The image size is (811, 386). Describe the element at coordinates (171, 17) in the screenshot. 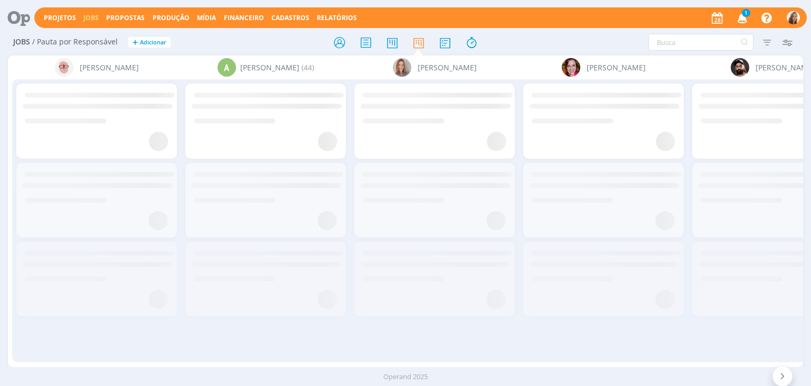

I see `a: Produção` at that location.